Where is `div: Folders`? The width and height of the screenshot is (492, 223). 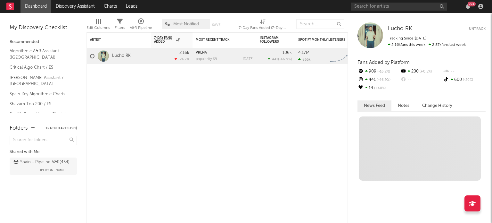
div: Folders is located at coordinates (19, 128).